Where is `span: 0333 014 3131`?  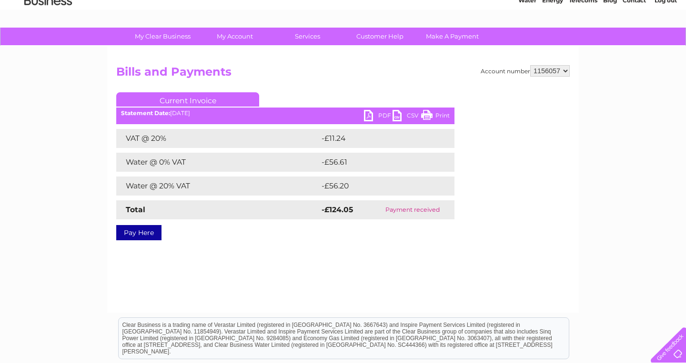 span: 0333 014 3131 is located at coordinates (539, 10).